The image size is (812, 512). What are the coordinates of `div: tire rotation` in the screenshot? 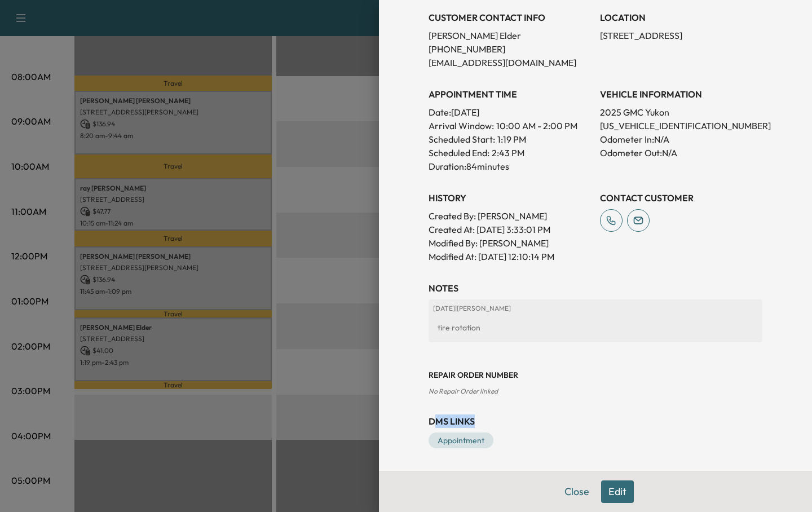 It's located at (596, 327).